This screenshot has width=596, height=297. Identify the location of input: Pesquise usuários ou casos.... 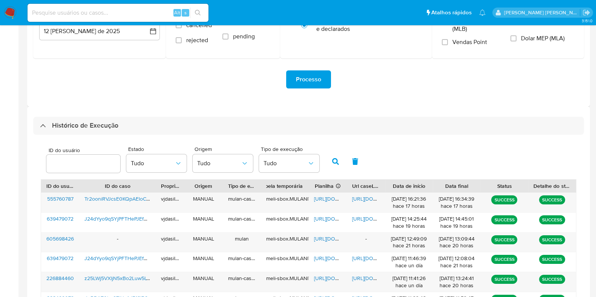
(118, 13).